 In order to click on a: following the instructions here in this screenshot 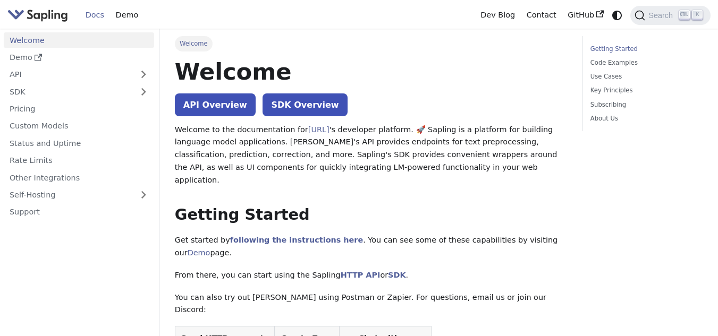, I will do `click(297, 240)`.